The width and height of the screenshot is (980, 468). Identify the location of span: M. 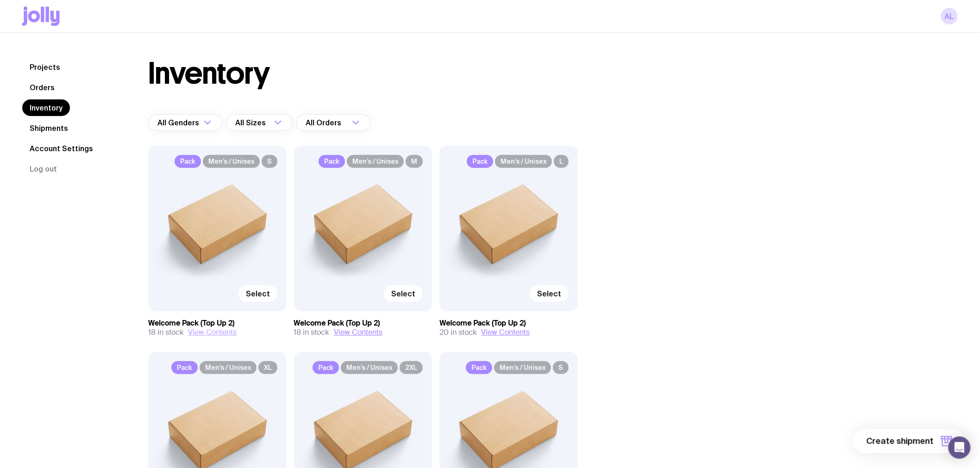
(414, 162).